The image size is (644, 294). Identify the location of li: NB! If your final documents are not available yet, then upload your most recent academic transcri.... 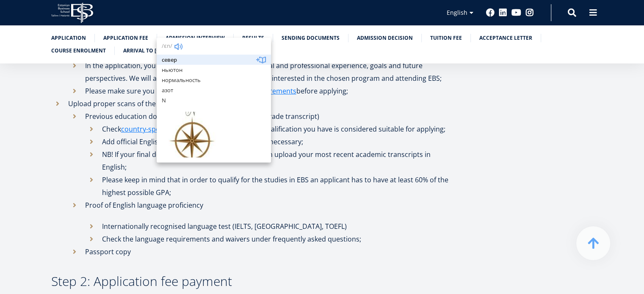
(269, 161).